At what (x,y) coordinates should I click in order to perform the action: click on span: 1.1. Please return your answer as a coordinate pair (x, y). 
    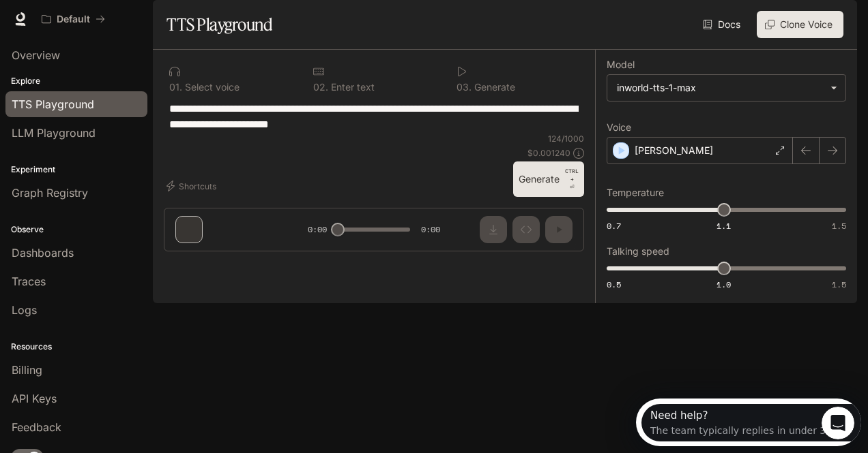
    Looking at the image, I should click on (723, 225).